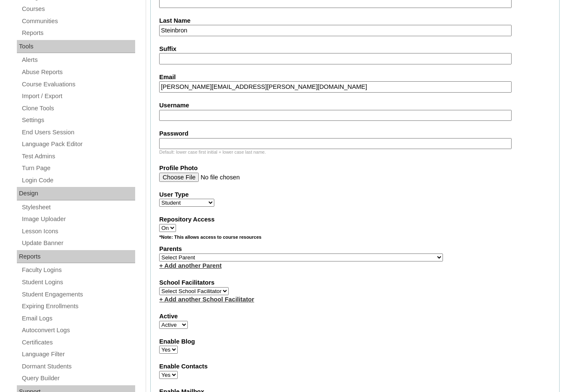  I want to click on a: Email Logs, so click(78, 318).